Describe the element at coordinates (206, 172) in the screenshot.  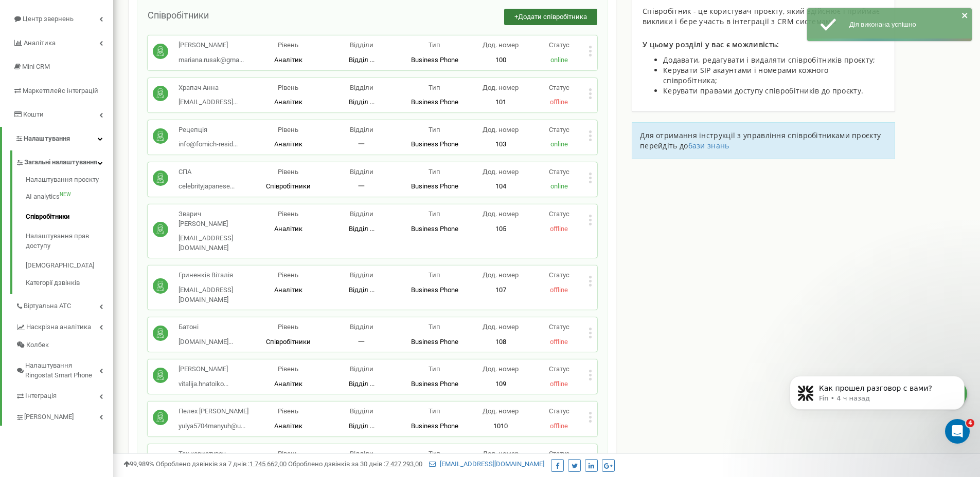
I see `p: СПА` at that location.